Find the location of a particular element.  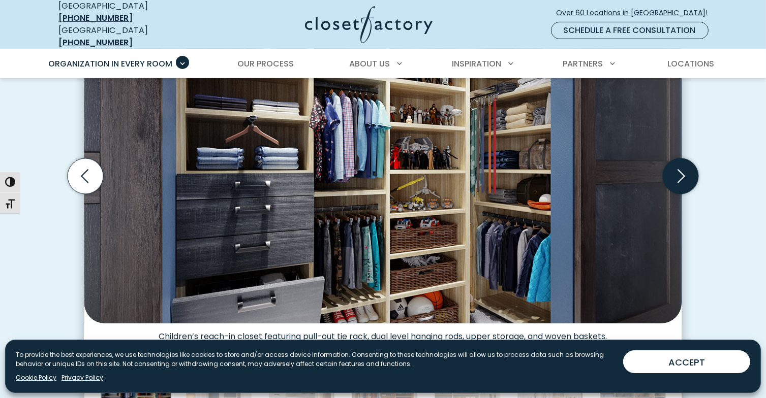

span: Partners is located at coordinates (582, 64).